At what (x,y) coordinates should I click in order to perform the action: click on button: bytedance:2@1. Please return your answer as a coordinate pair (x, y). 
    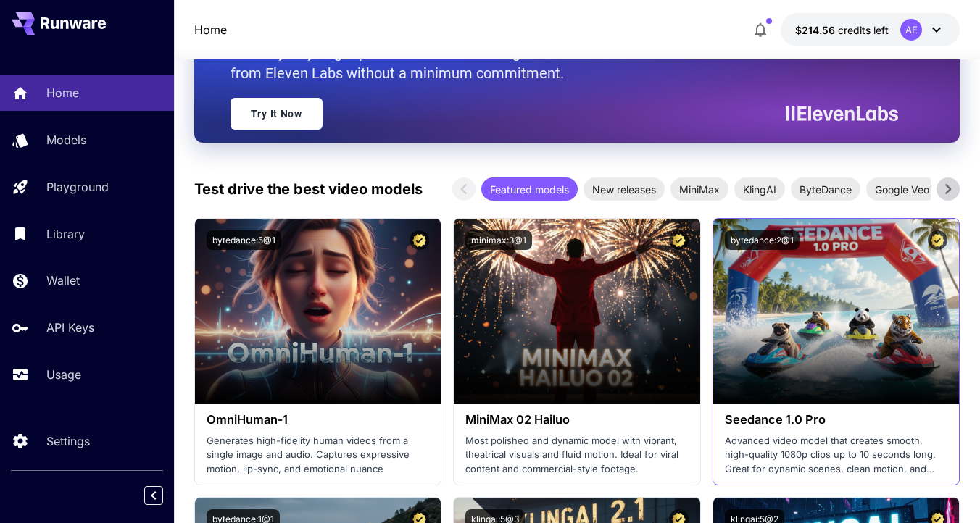
    Looking at the image, I should click on (761, 240).